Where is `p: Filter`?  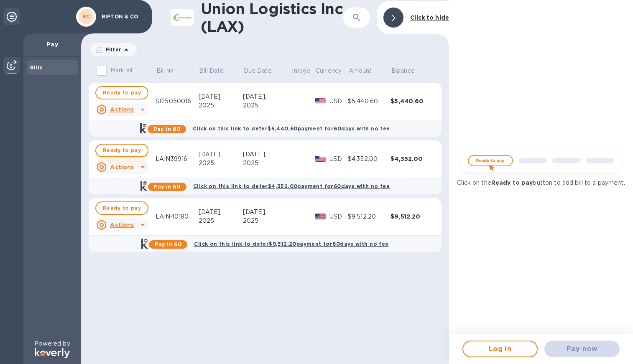
p: Filter is located at coordinates (112, 49).